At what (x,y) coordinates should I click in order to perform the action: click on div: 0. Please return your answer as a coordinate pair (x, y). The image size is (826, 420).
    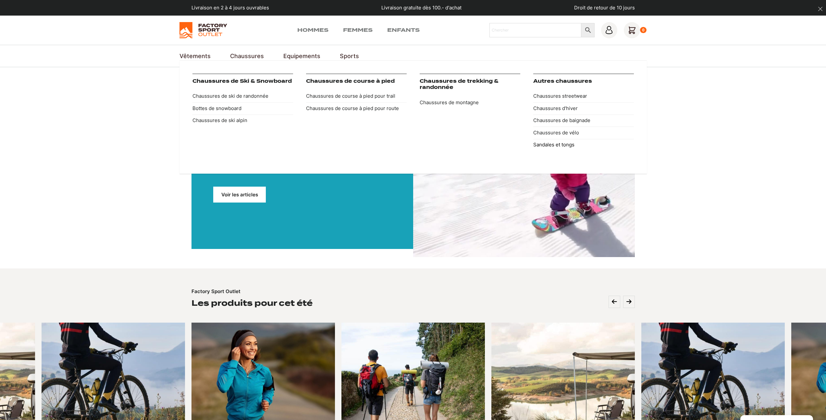
    Looking at the image, I should click on (644, 30).